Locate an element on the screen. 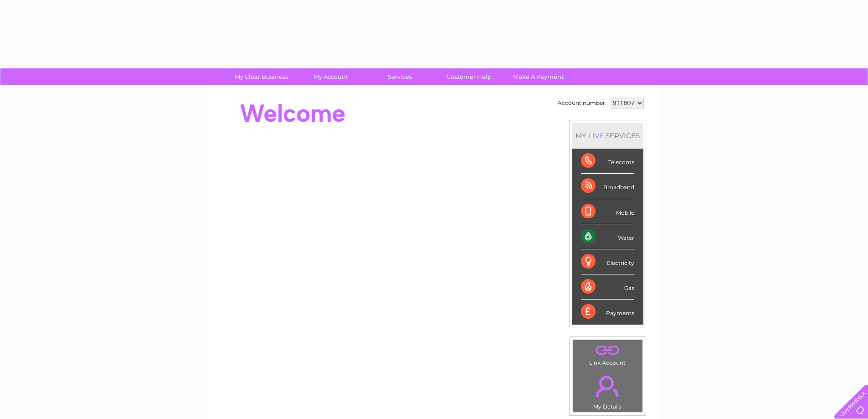 Image resolution: width=868 pixels, height=419 pixels. a: My Clear Business is located at coordinates (261, 76).